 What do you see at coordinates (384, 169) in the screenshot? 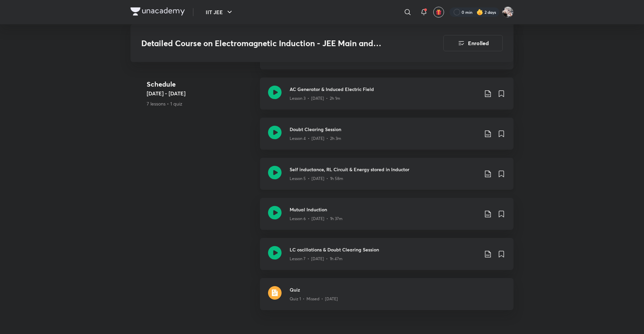
I see `h3: Self inductance, RL Circuit & Energy stored in Inductor` at bounding box center [384, 169].